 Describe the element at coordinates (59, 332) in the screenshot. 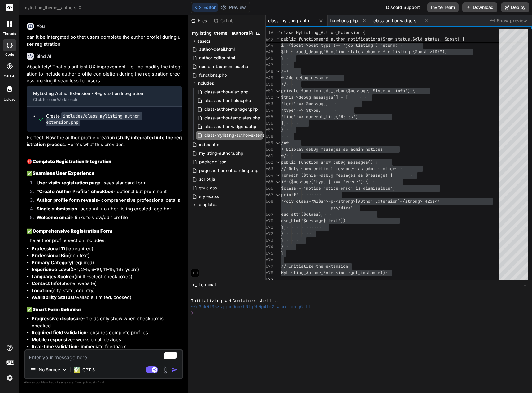

I see `strong: Required field validation` at that location.